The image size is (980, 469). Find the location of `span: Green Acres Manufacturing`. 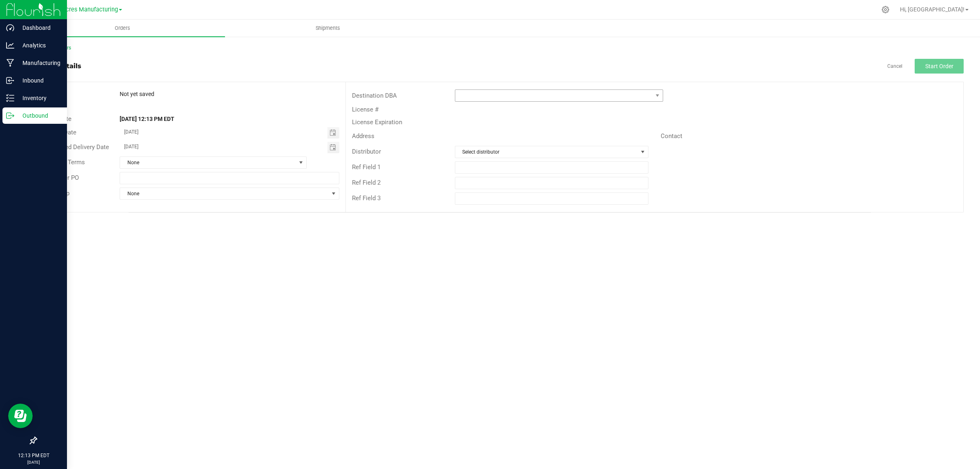

span: Green Acres Manufacturing is located at coordinates (81, 9).